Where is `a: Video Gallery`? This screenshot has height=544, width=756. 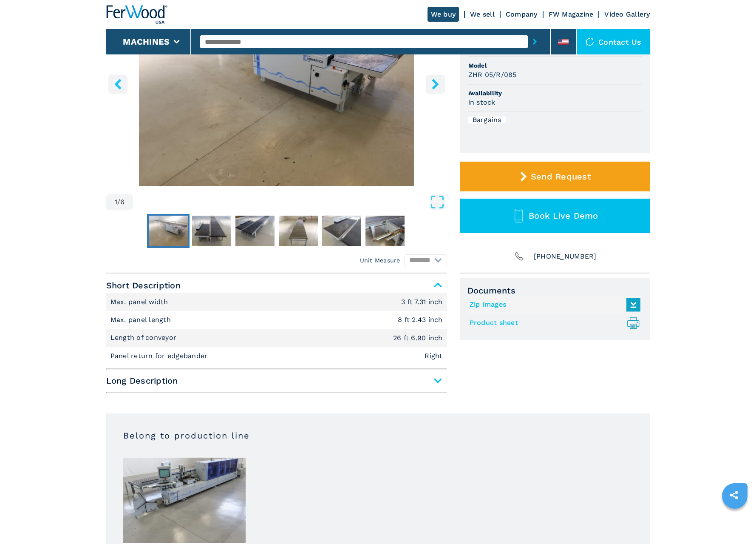 a: Video Gallery is located at coordinates (627, 14).